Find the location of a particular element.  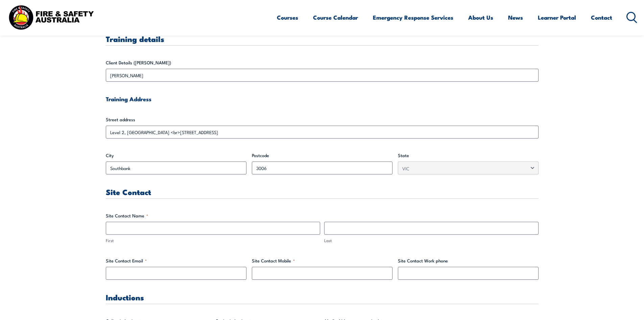

label: First is located at coordinates (213, 240).